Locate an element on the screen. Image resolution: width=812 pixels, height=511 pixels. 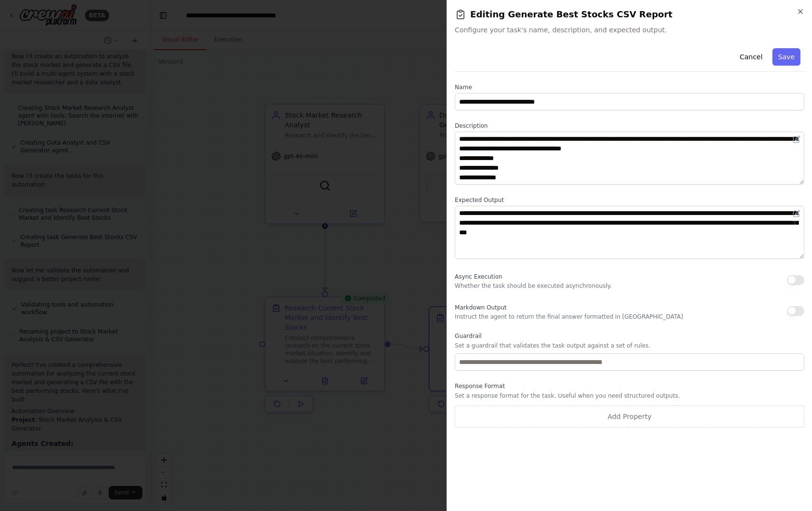
p: Whether the task should be executed asynchronously. is located at coordinates (533, 286).